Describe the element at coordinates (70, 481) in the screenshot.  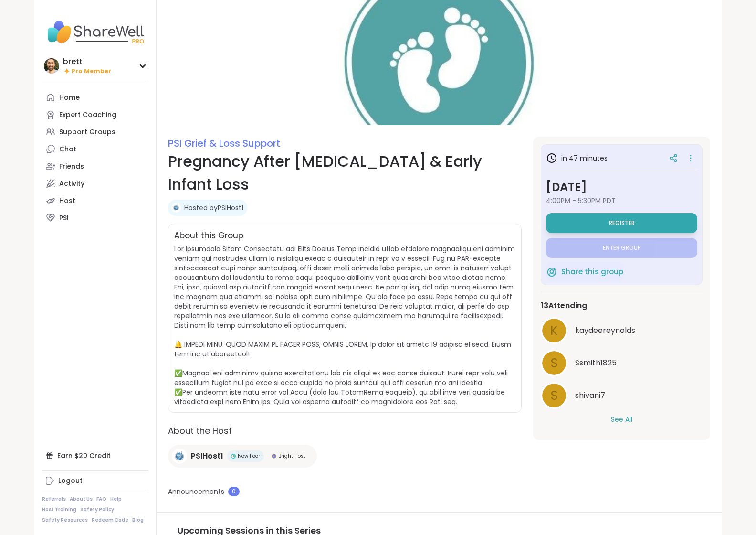
I see `div: Logout` at that location.